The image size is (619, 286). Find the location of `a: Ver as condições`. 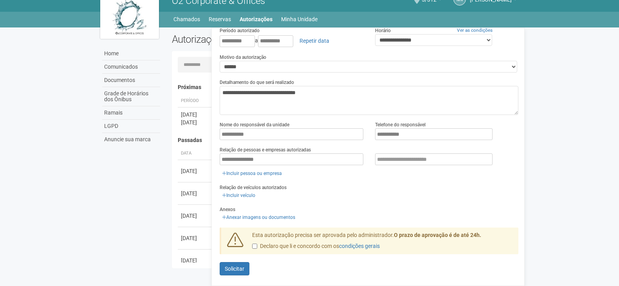

a: Ver as condições is located at coordinates (475, 30).